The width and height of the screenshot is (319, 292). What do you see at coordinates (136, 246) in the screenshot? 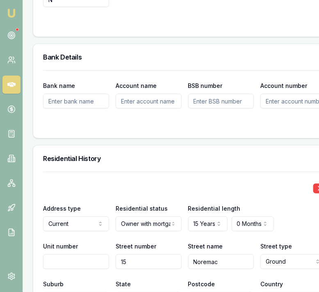
I see `label: Street number` at bounding box center [136, 246].